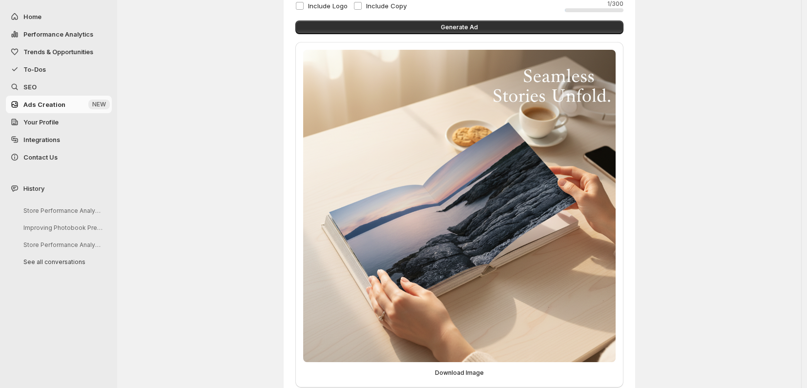 This screenshot has height=388, width=807. Describe the element at coordinates (99, 104) in the screenshot. I see `span: NEW` at that location.